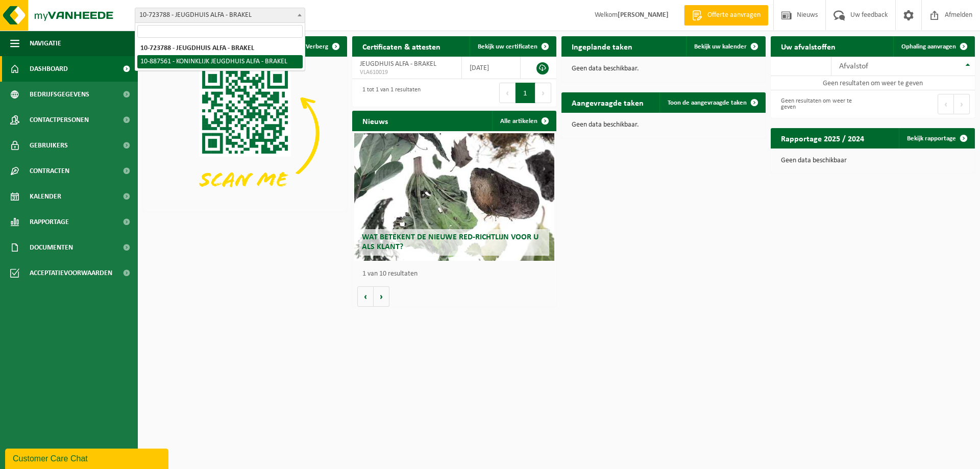 The width and height of the screenshot is (980, 469). What do you see at coordinates (317, 46) in the screenshot?
I see `span: Verberg` at bounding box center [317, 46].